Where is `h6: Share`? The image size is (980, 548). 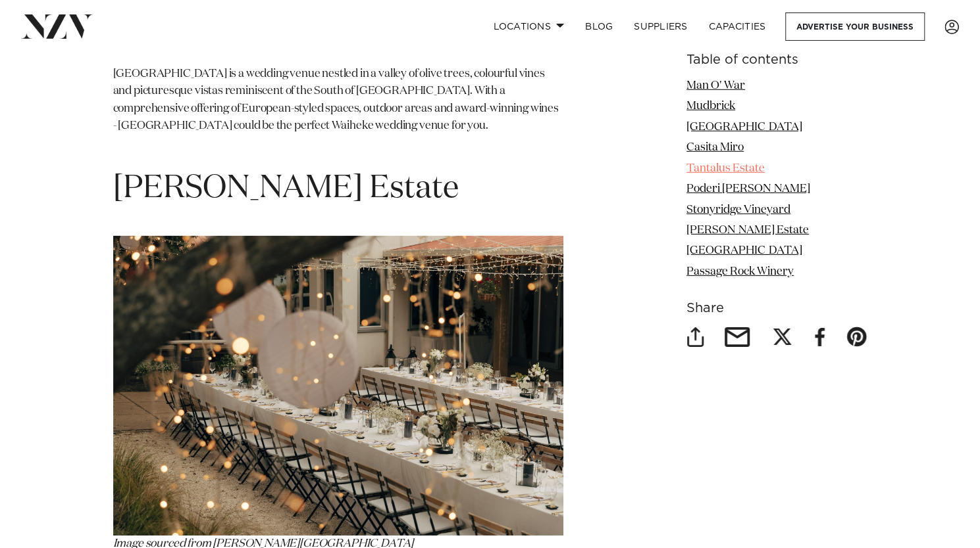
h6: Share is located at coordinates (776, 308).